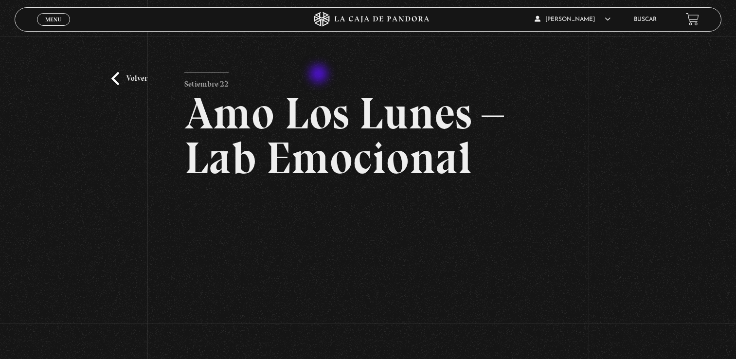  What do you see at coordinates (53, 28) in the screenshot?
I see `span: Cerrar` at bounding box center [53, 28].